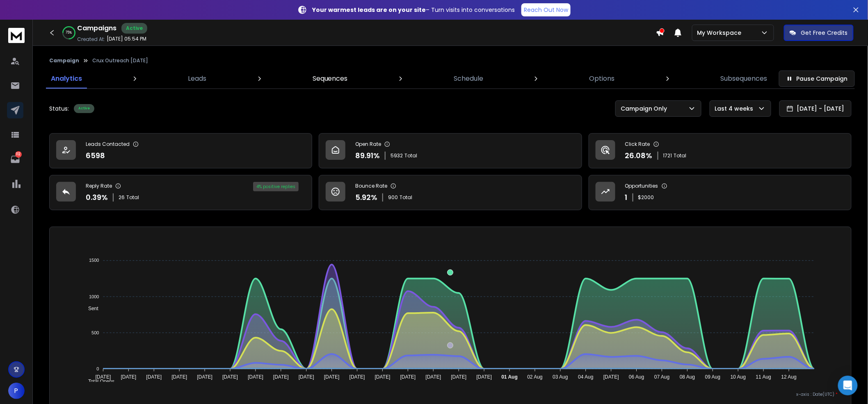 The height and width of the screenshot is (404, 868). I want to click on button: Get Free Credits, so click(819, 33).